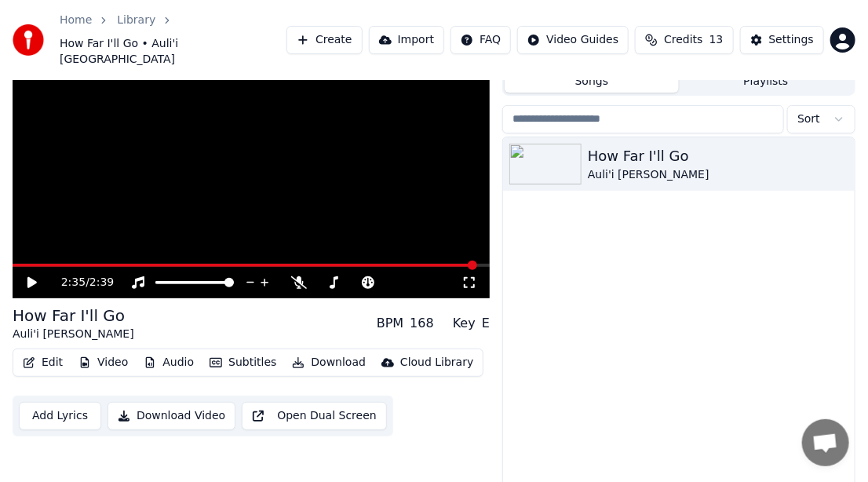  What do you see at coordinates (809, 119) in the screenshot?
I see `span: Sort` at bounding box center [809, 119].